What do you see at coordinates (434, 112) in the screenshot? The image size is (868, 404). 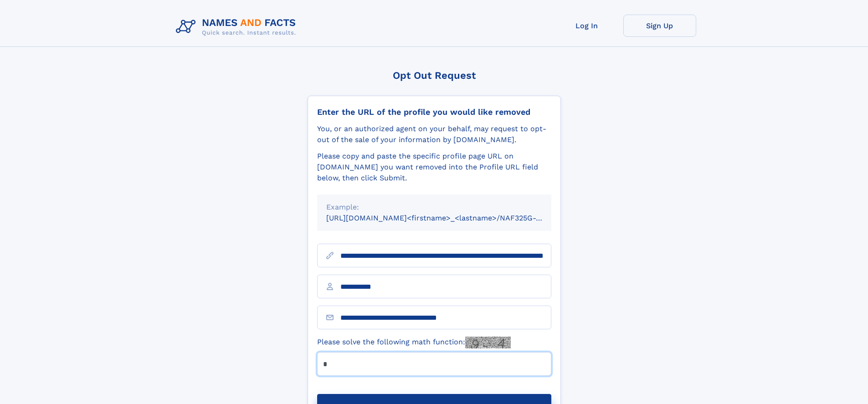 I see `div: Enter the URL of the profile you would like removed` at bounding box center [434, 112].